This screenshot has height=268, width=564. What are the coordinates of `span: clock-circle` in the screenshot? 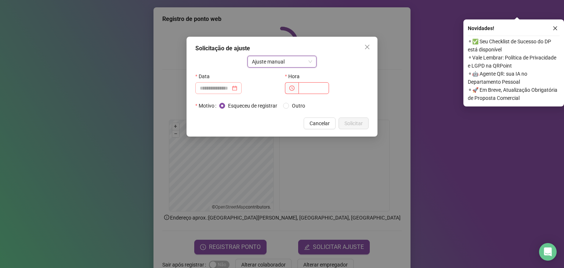 It's located at (292, 88).